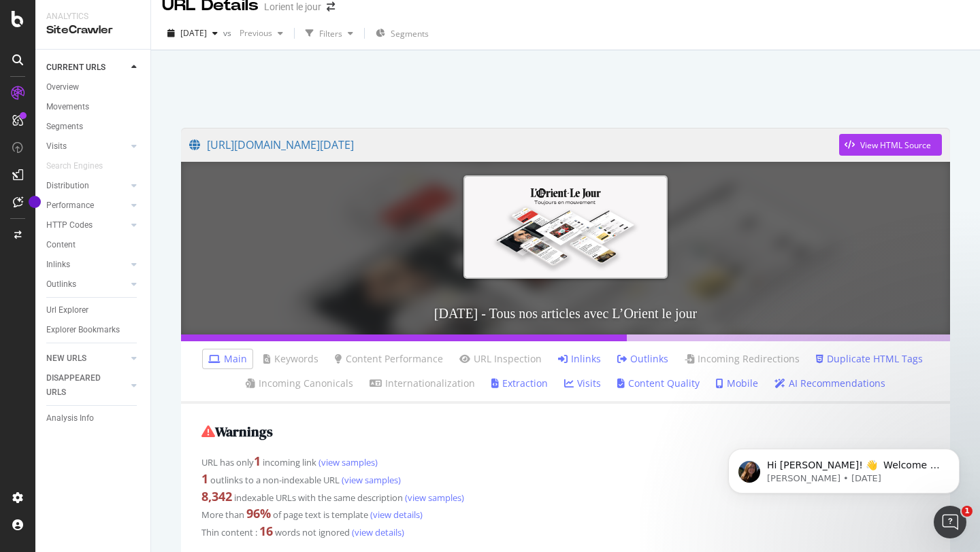 The height and width of the screenshot is (552, 980). I want to click on a: Distribution, so click(86, 186).